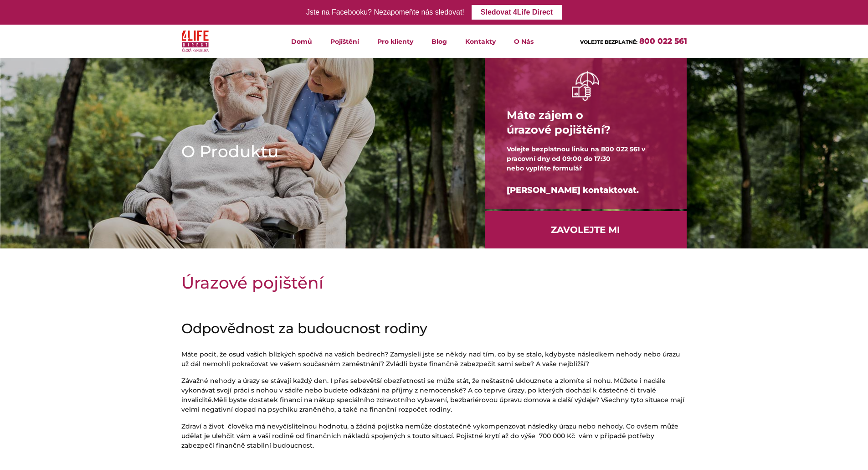  I want to click on div: Jste na Facebooku? Nezapomeňte nás sledovat!, so click(385, 12).